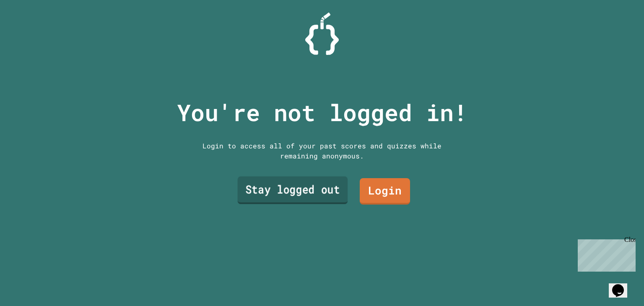 Image resolution: width=644 pixels, height=306 pixels. What do you see at coordinates (385, 191) in the screenshot?
I see `a: Login` at bounding box center [385, 191].